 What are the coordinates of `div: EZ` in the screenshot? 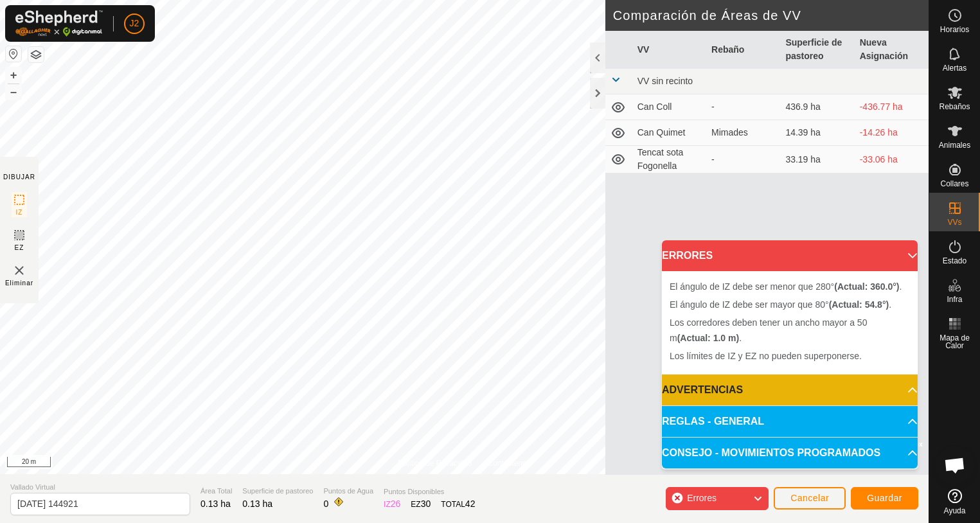 It's located at (420, 504).